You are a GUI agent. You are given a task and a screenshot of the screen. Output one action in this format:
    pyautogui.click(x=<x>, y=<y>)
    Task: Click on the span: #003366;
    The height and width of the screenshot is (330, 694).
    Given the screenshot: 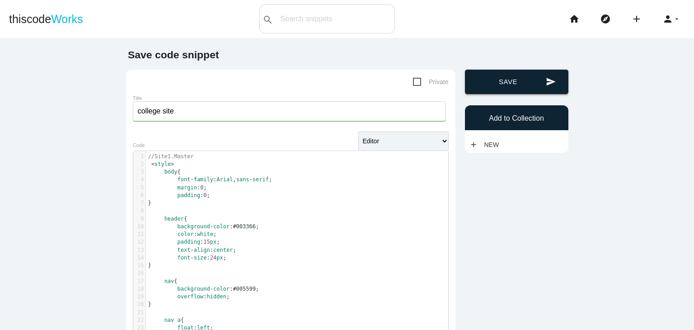 What is the action you would take?
    pyautogui.click(x=246, y=226)
    